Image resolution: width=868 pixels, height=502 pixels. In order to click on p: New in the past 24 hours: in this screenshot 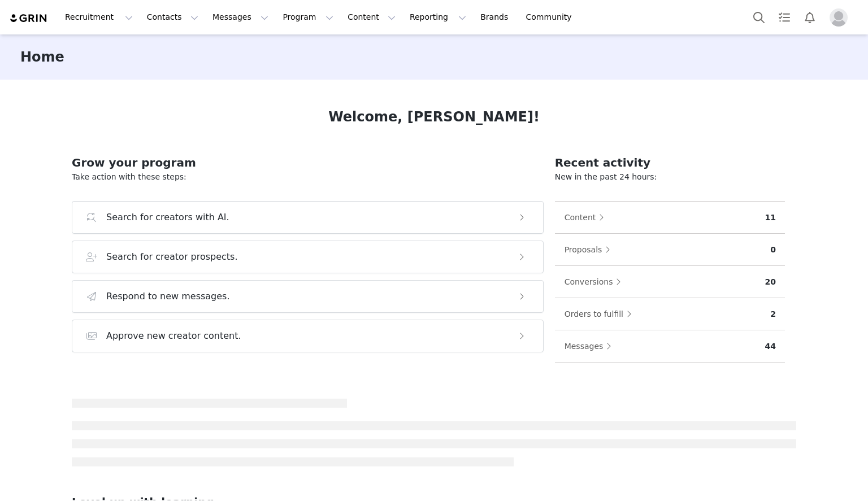, I will do `click(669, 177)`.